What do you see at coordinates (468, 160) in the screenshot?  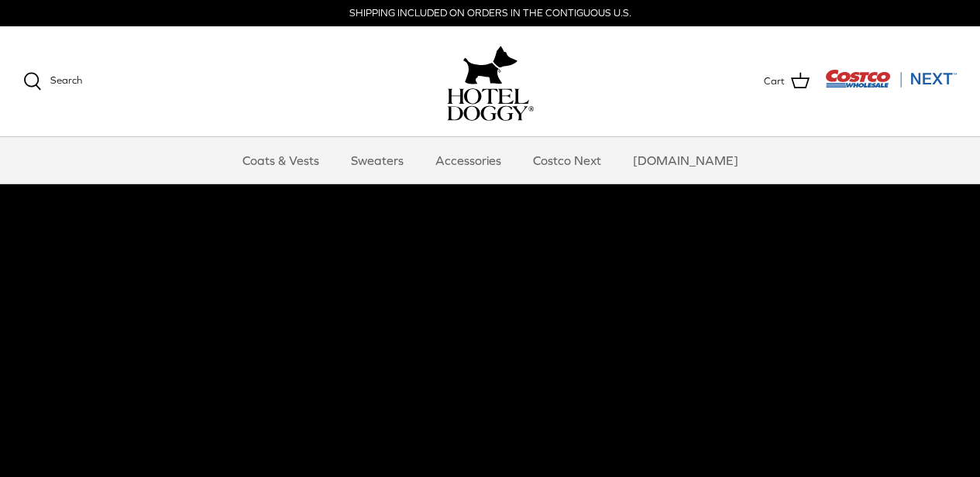 I see `a: Accessories` at bounding box center [468, 160].